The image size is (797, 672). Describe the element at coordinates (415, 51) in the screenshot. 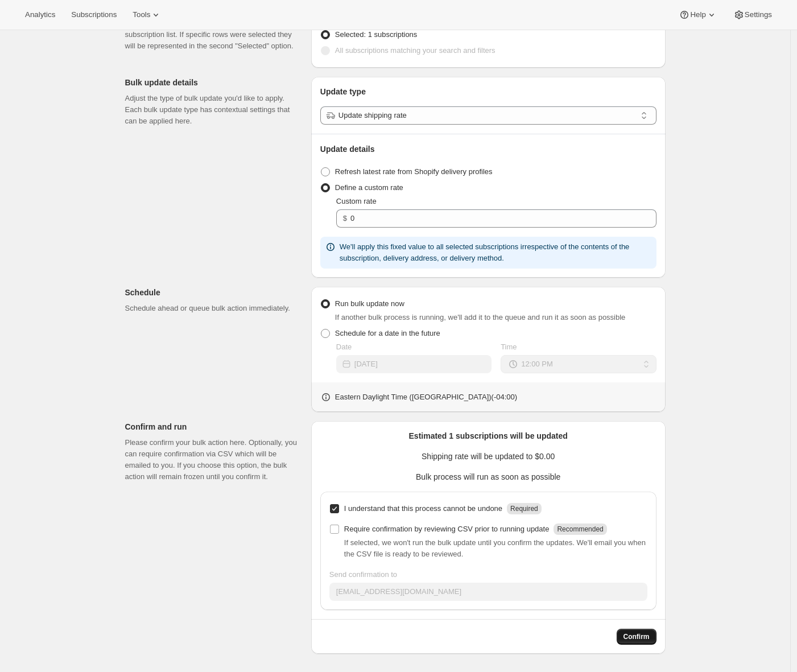

I see `span: All subscriptions matching your search and filters` at that location.